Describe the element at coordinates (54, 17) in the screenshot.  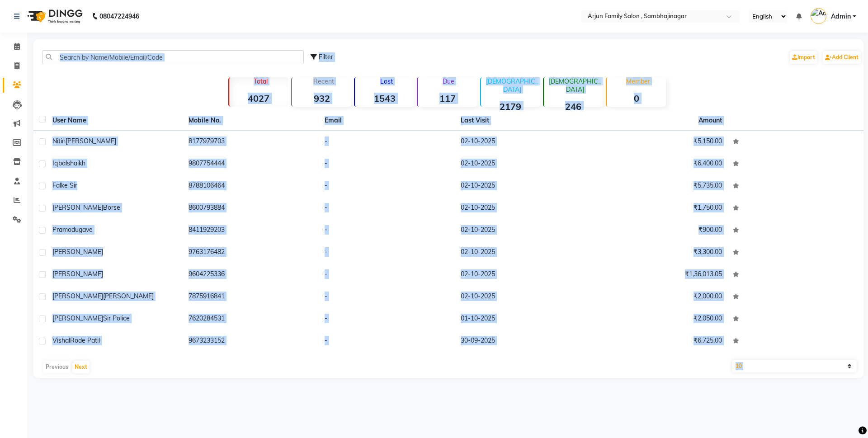
I see `img: logo` at that location.